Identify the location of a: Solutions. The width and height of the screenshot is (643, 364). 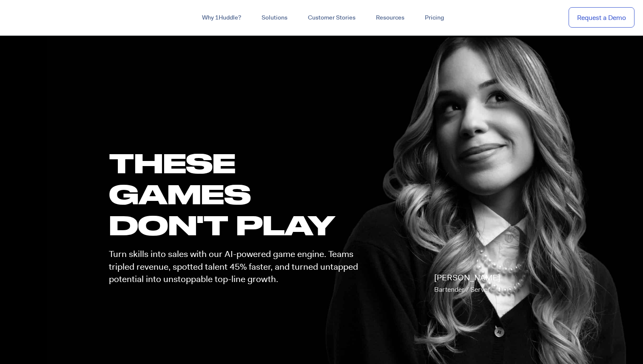
(274, 18).